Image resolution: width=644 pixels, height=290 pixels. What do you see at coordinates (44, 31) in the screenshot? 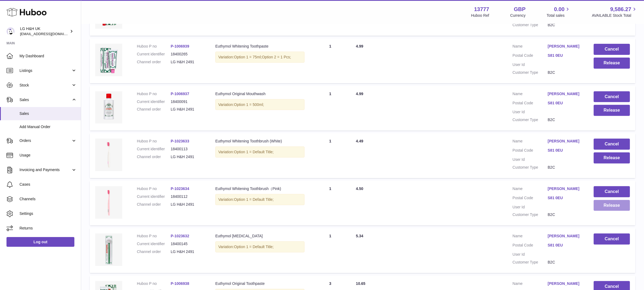
I see `div: LG H&H UK` at bounding box center [44, 31].